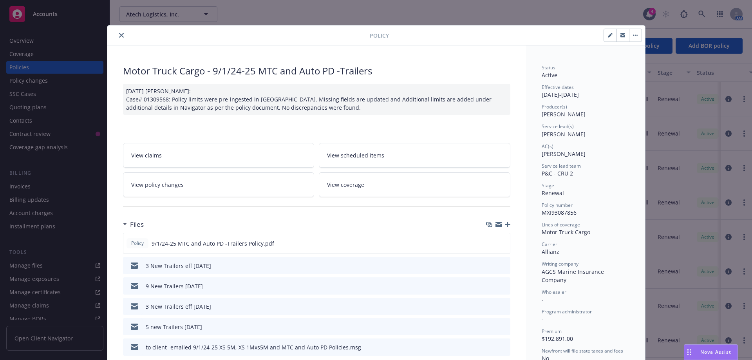 The width and height of the screenshot is (752, 360). Describe the element at coordinates (567, 312) in the screenshot. I see `span: Program administrator` at that location.